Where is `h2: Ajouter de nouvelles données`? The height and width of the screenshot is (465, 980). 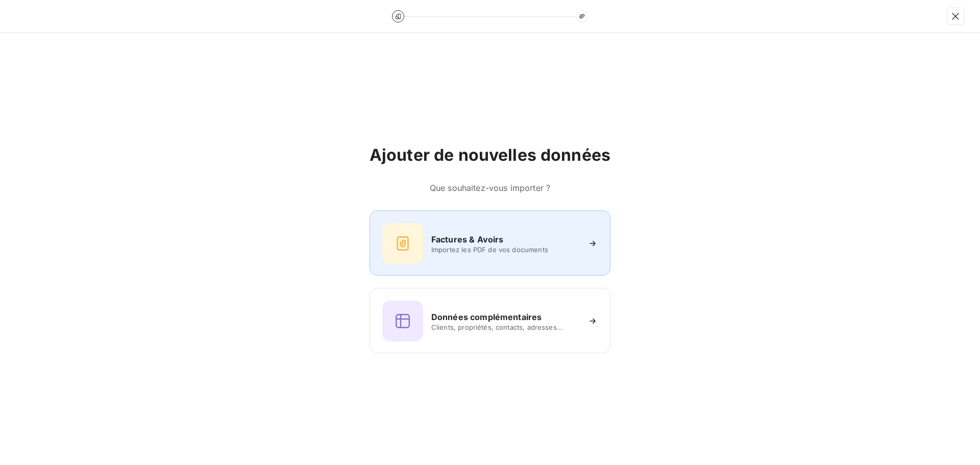 h2: Ajouter de nouvelles données is located at coordinates (490, 156).